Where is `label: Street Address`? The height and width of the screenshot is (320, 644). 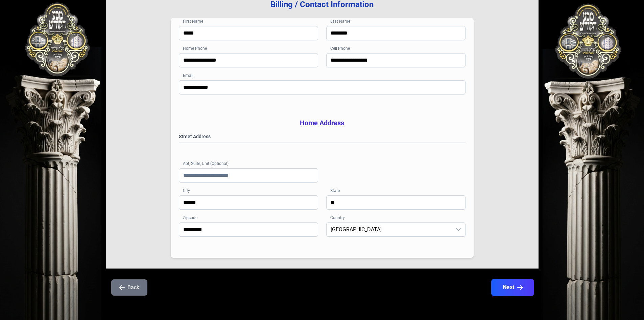 label: Street Address is located at coordinates (322, 137).